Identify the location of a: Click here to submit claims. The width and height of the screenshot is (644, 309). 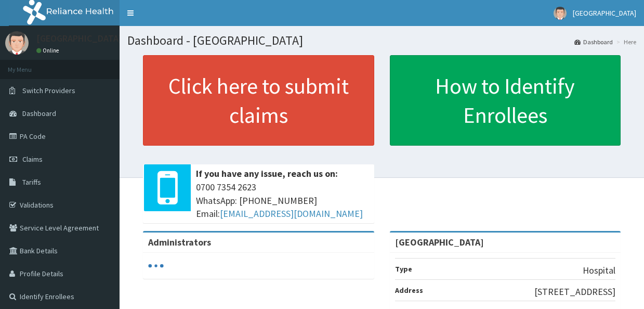
(258, 101).